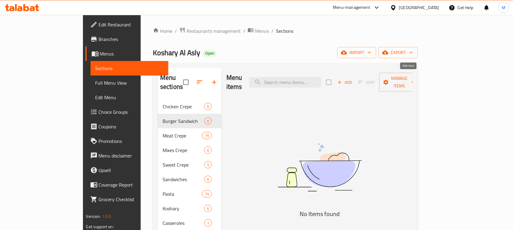 This screenshot has height=230, width=513. Describe the element at coordinates (129, 83) in the screenshot. I see `a: Full Menu View` at that location.